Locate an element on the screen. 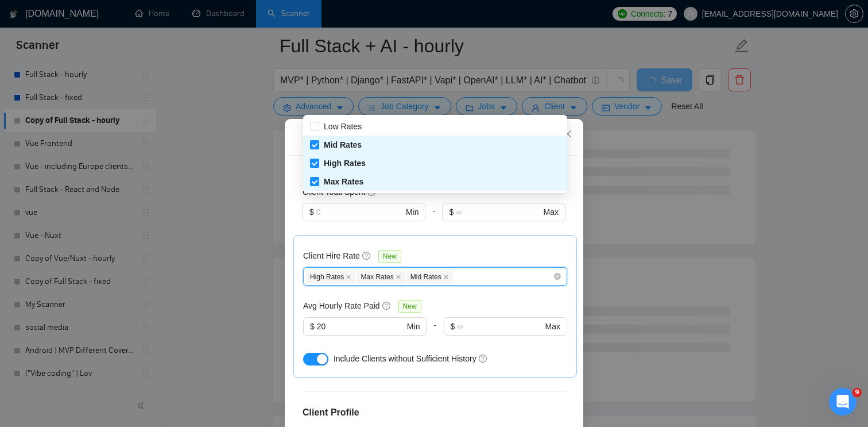 Image resolution: width=868 pixels, height=427 pixels. button: Close is located at coordinates (568, 135).